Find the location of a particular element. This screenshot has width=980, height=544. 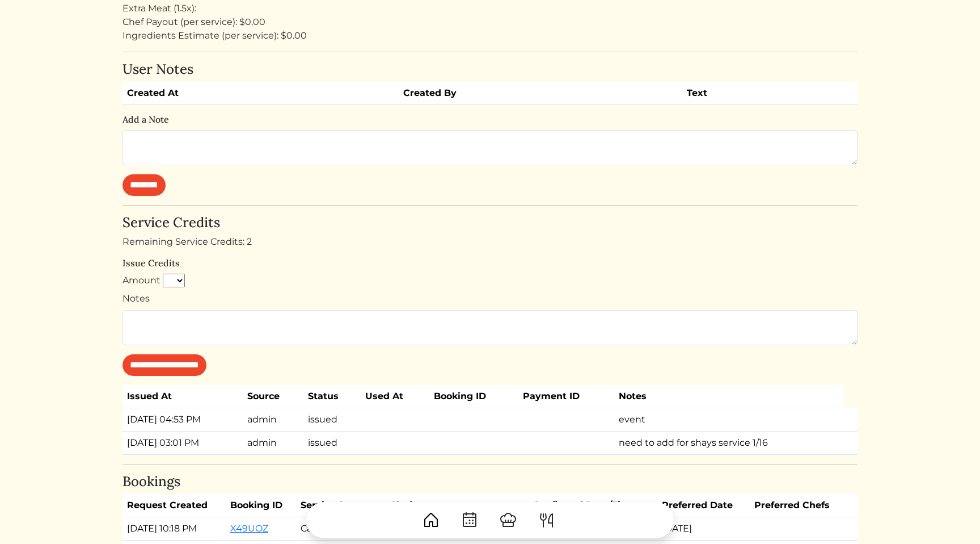

h4: Service Credits is located at coordinates (490, 223).